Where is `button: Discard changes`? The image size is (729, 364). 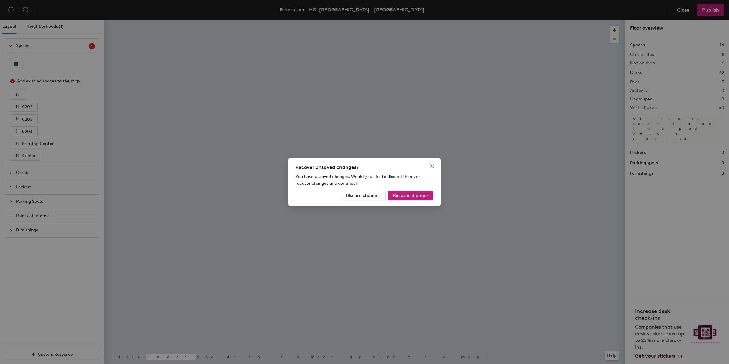
button: Discard changes is located at coordinates (363, 195).